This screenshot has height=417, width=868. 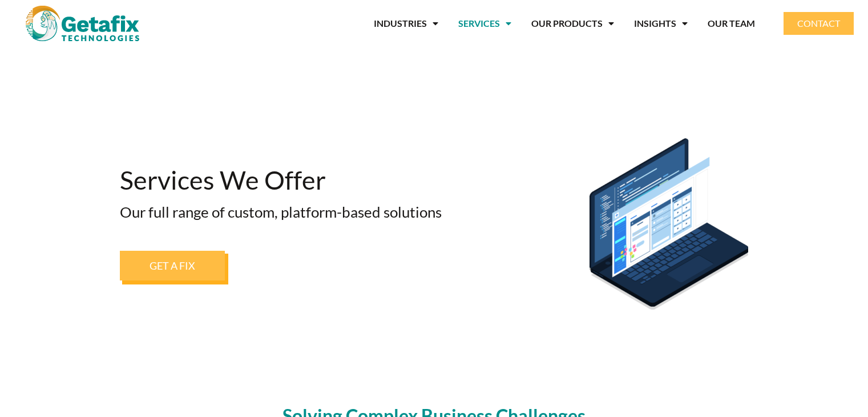 I want to click on a: CONTACT, so click(x=819, y=23).